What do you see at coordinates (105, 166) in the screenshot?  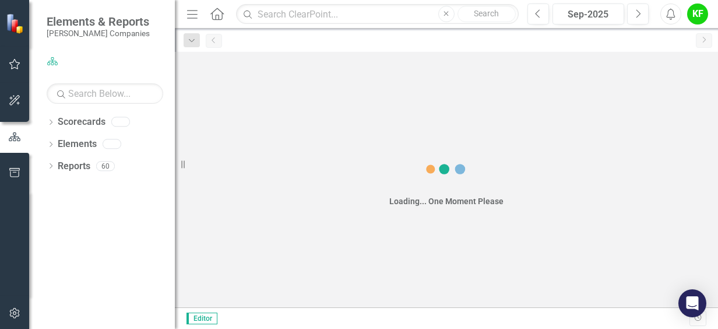 I see `div: 60` at bounding box center [105, 166].